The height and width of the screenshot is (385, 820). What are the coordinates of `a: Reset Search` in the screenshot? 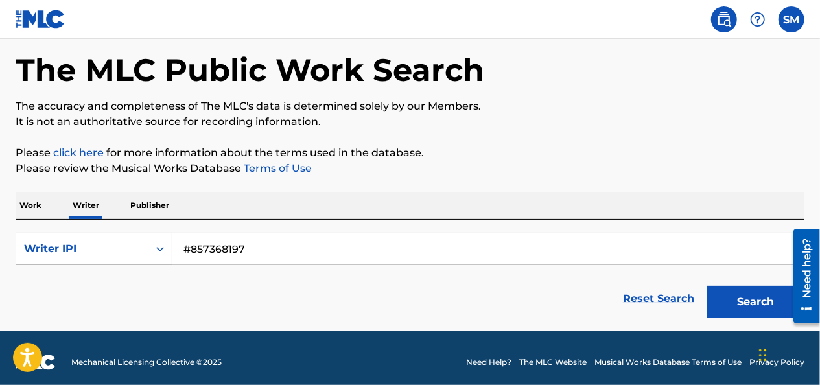 It's located at (659, 299).